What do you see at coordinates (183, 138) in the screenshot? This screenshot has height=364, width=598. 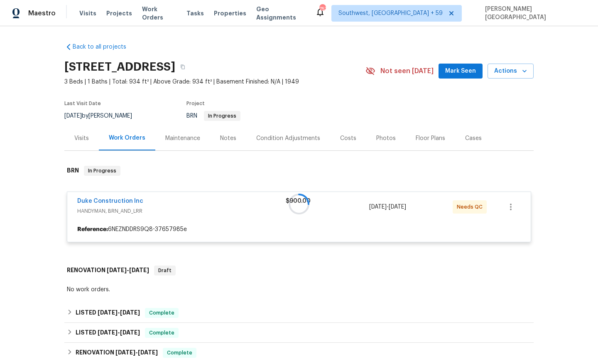 I see `div: Maintenance` at bounding box center [183, 138].